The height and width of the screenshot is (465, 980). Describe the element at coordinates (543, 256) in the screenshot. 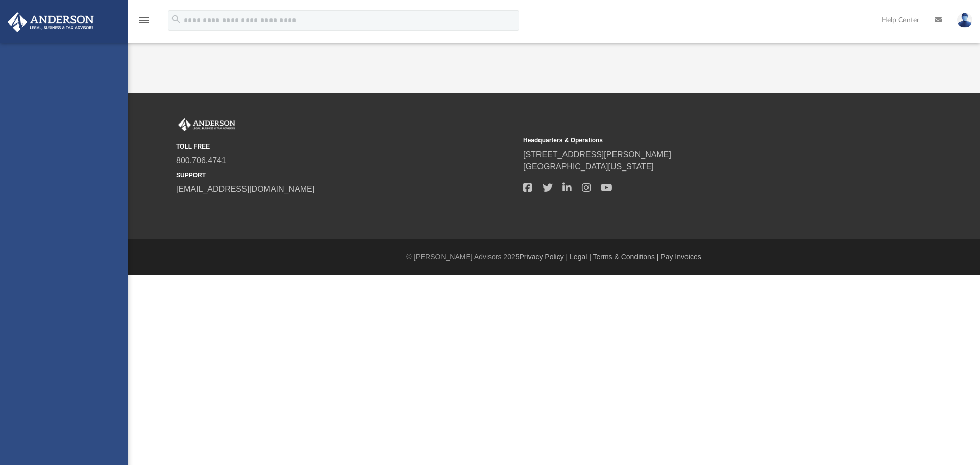

I see `a: Privacy Policy |` at that location.